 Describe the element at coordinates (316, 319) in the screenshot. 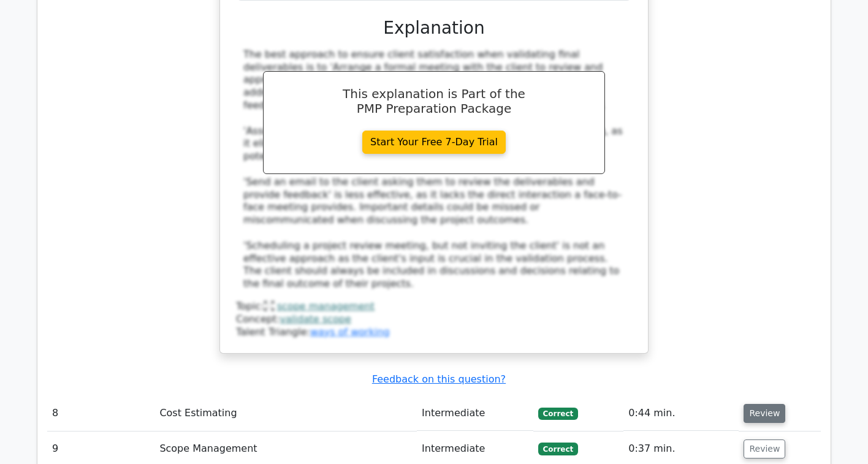

I see `a: validate scope` at that location.